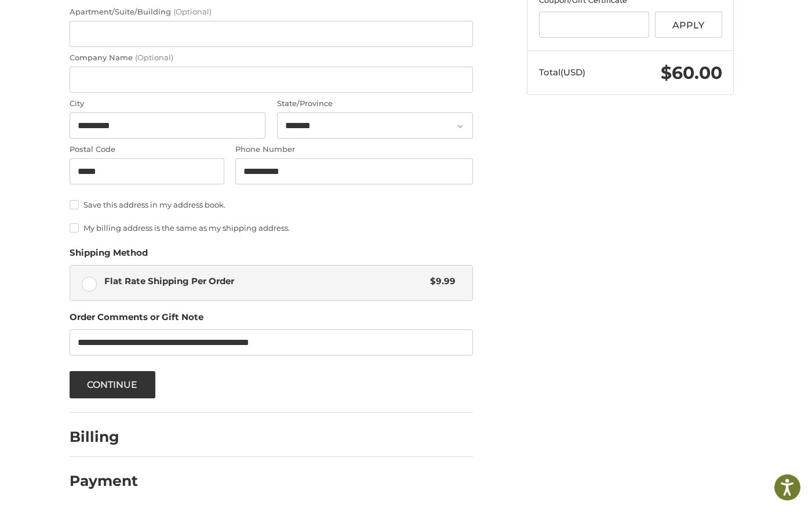 This screenshot has width=812, height=512. I want to click on span: Total (USD), so click(562, 72).